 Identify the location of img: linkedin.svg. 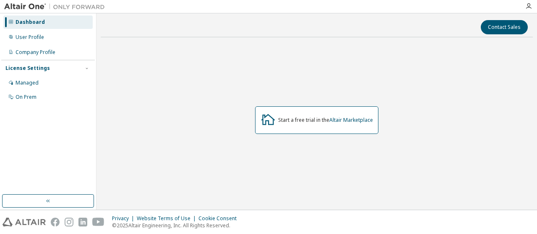
(83, 222).